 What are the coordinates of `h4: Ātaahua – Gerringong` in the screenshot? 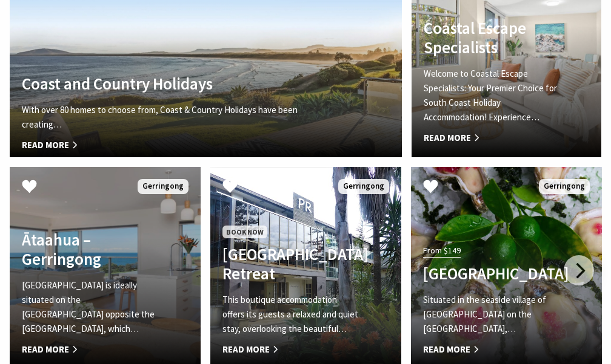 It's located at (91, 249).